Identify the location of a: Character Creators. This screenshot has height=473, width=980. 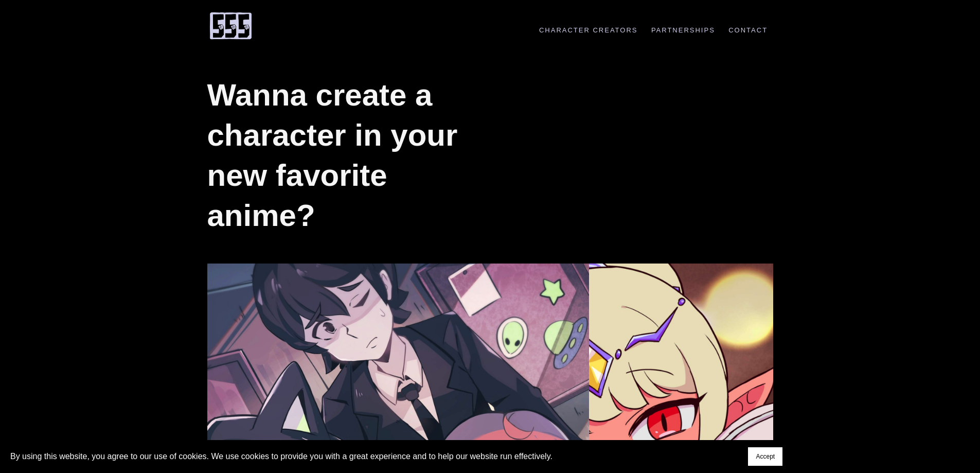
(589, 30).